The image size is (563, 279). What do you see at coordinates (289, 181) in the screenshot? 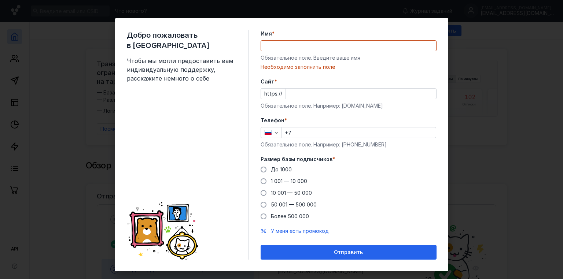
I see `span: 1 001 — 10 000` at bounding box center [289, 181].